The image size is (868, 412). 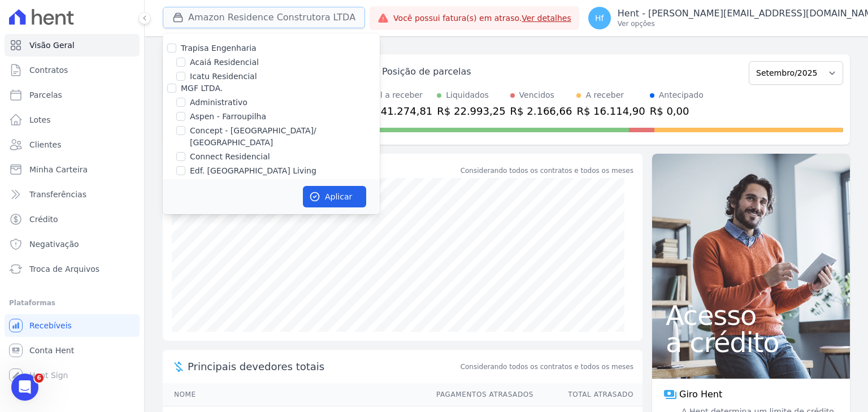 What do you see at coordinates (751, 342) in the screenshot?
I see `span: a crédito` at bounding box center [751, 342].